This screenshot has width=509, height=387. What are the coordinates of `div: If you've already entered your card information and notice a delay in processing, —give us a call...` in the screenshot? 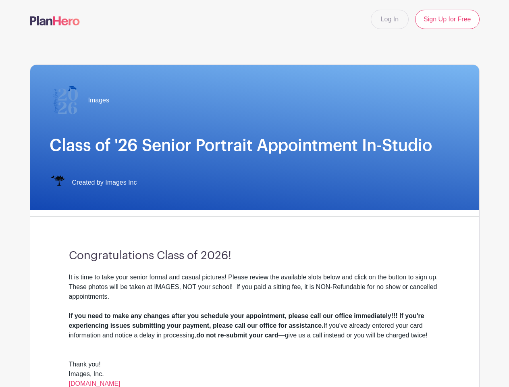 It's located at (255, 326).